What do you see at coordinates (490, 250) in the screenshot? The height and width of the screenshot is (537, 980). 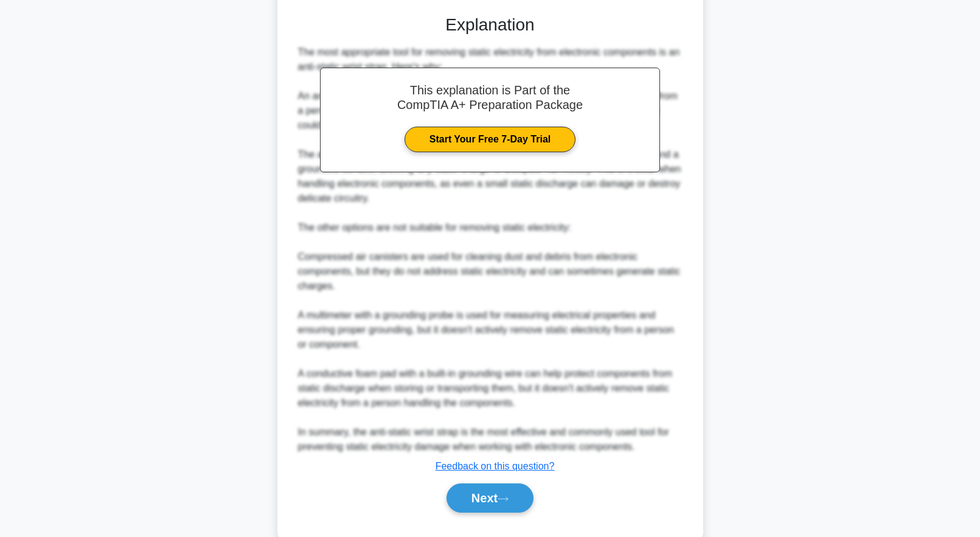 I see `div: The most appropriate tool for removing static electricity from electronic components is an anti-s...` at bounding box center [490, 250].